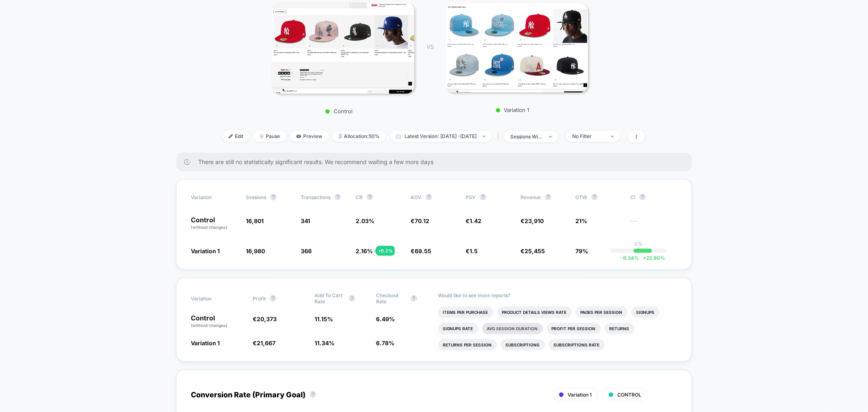 The width and height of the screenshot is (868, 412). I want to click on span: 6.78 %, so click(385, 343).